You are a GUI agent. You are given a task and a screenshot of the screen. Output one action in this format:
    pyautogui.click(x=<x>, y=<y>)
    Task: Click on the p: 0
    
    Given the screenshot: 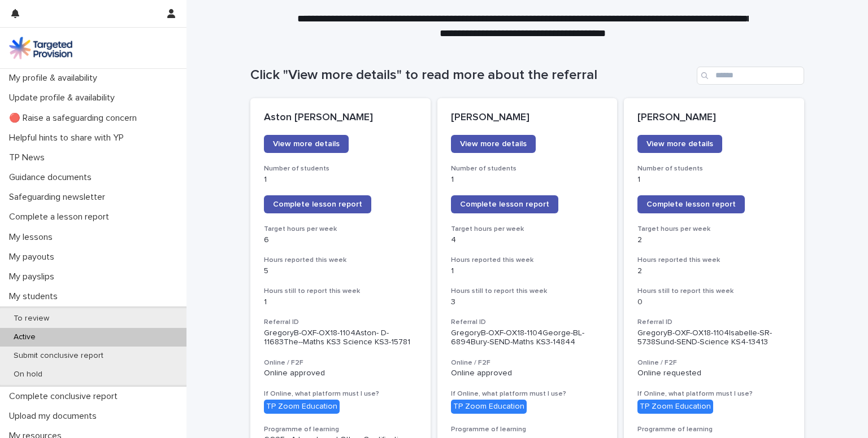 What is the action you would take?
    pyautogui.click(x=714, y=302)
    